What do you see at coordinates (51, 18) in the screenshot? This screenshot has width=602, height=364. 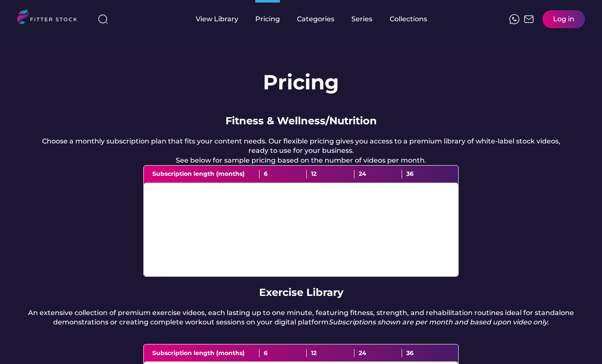 I see `img: LOGO.svg` at bounding box center [51, 18].